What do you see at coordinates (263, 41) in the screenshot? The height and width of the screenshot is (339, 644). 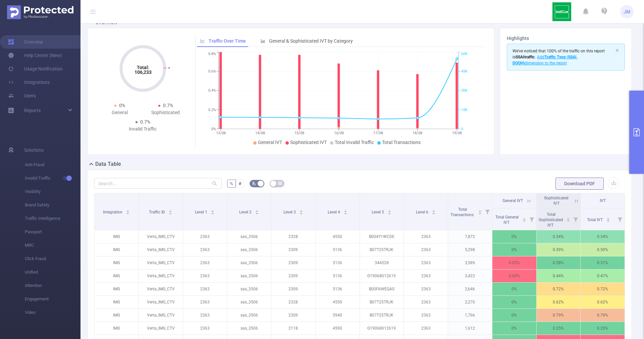 I see `i: icon: bar-chart` at bounding box center [263, 41].